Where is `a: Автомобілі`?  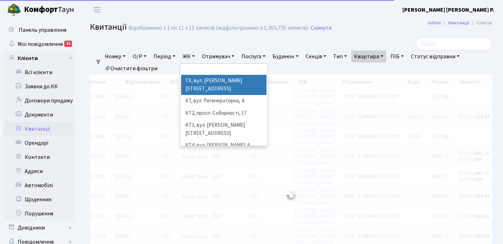
a: Автомобілі is located at coordinates (39, 185).